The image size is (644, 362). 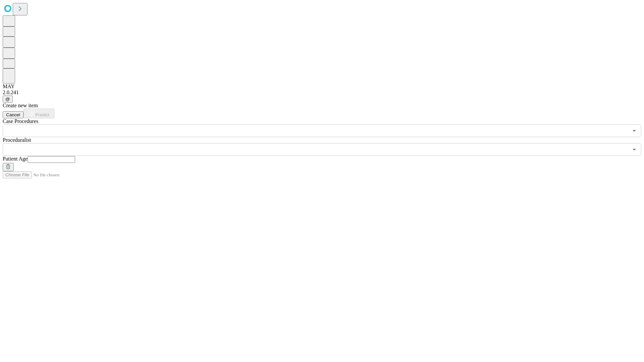 What do you see at coordinates (13, 114) in the screenshot?
I see `button: Cancel` at bounding box center [13, 114].